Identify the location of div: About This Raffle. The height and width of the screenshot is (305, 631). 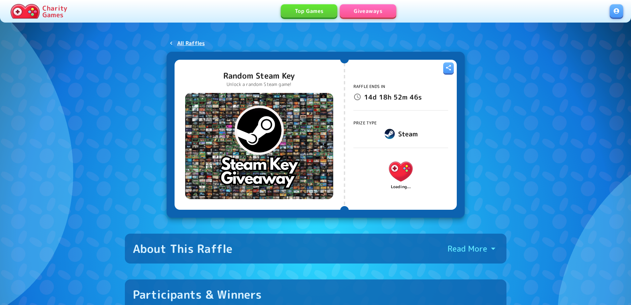
(183, 248).